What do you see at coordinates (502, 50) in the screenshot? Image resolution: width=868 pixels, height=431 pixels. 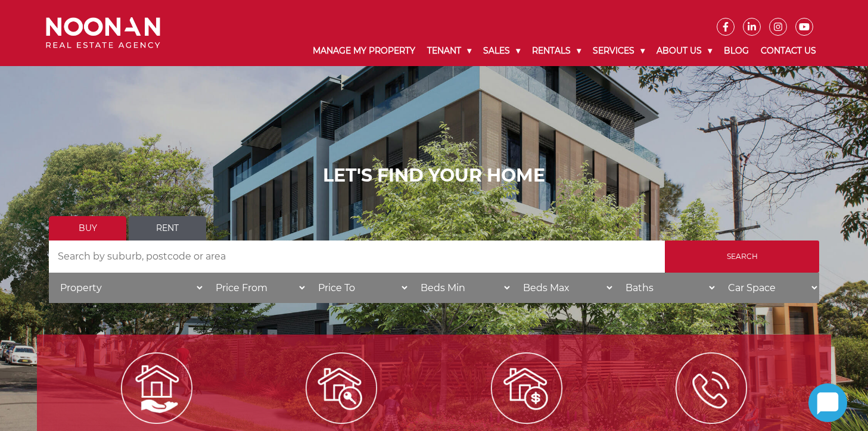 I see `a: Sales` at bounding box center [502, 50].